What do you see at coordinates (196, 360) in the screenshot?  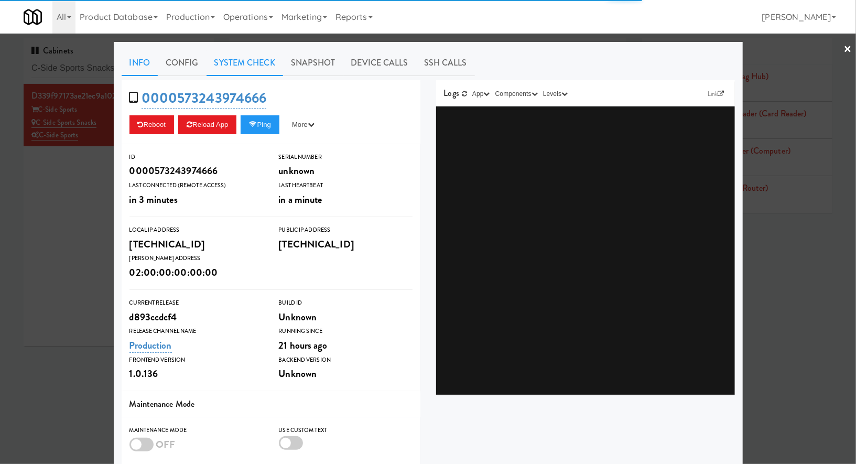 I see `div: Frontend Version` at bounding box center [196, 360].